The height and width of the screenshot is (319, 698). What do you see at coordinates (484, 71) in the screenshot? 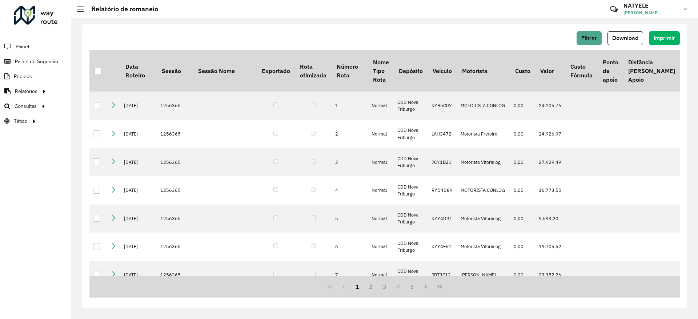
I see `th: Motorista` at bounding box center [484, 71].